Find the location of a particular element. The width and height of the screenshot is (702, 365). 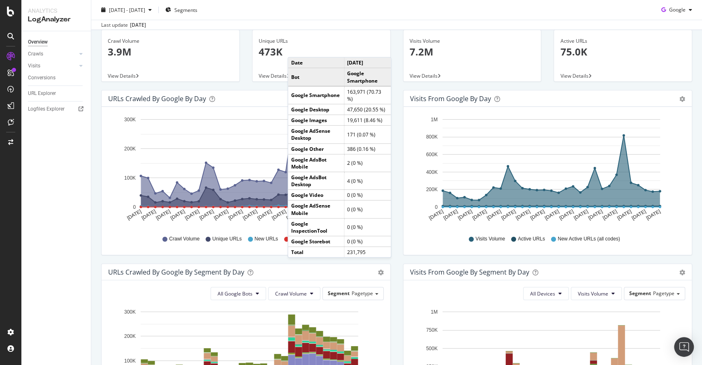

div: URL Explorer is located at coordinates (42, 93).